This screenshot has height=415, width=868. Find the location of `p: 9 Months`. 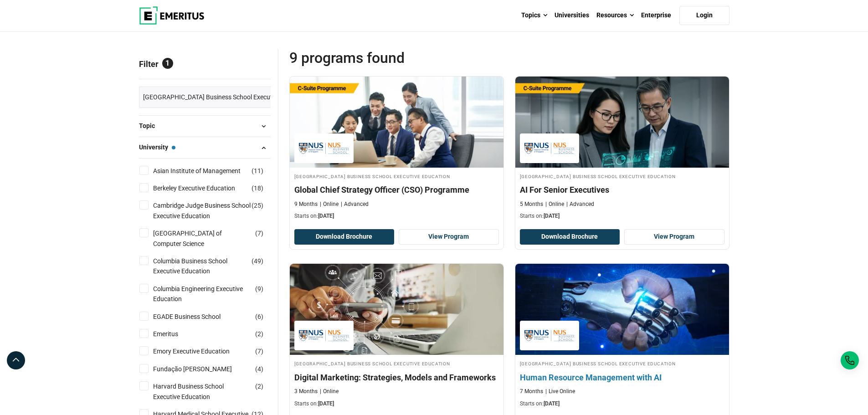

p: 9 Months is located at coordinates (306, 204).